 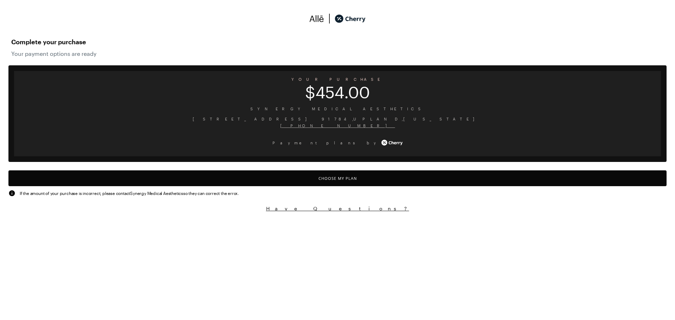 I want to click on button: Have Questions?, so click(x=338, y=208).